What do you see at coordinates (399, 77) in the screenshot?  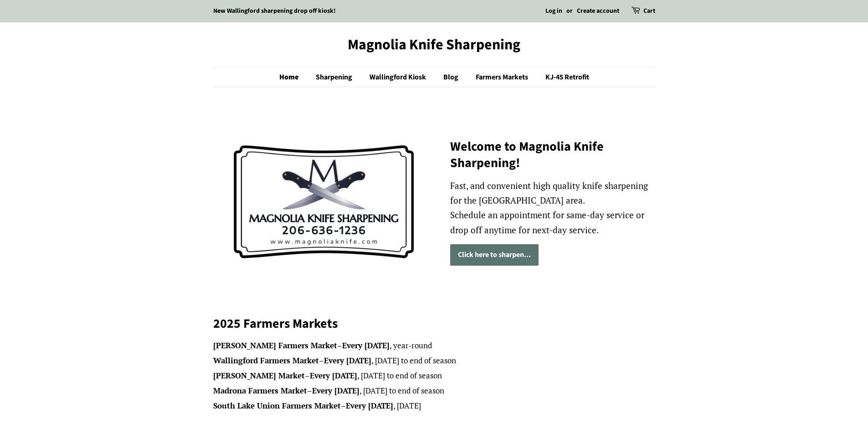 I see `a: Wallingford Kiosk` at bounding box center [399, 77].